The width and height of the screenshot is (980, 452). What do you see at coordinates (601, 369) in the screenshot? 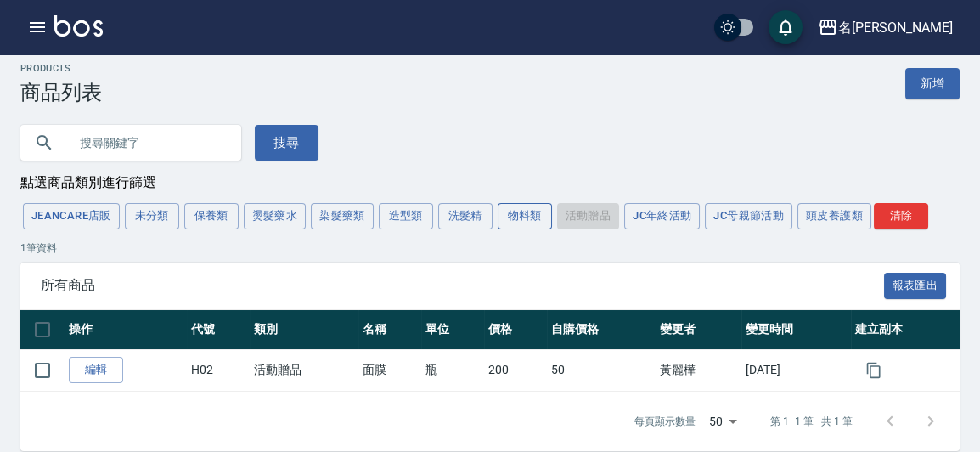
I see `td: 50` at bounding box center [601, 369].